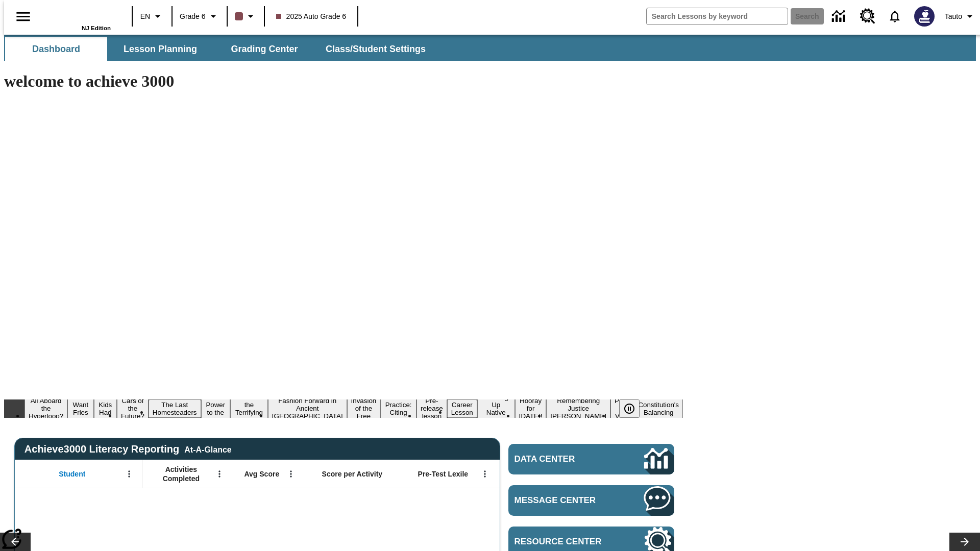 This screenshot has width=980, height=551. What do you see at coordinates (265, 49) in the screenshot?
I see `button: Grading Center` at bounding box center [265, 49].